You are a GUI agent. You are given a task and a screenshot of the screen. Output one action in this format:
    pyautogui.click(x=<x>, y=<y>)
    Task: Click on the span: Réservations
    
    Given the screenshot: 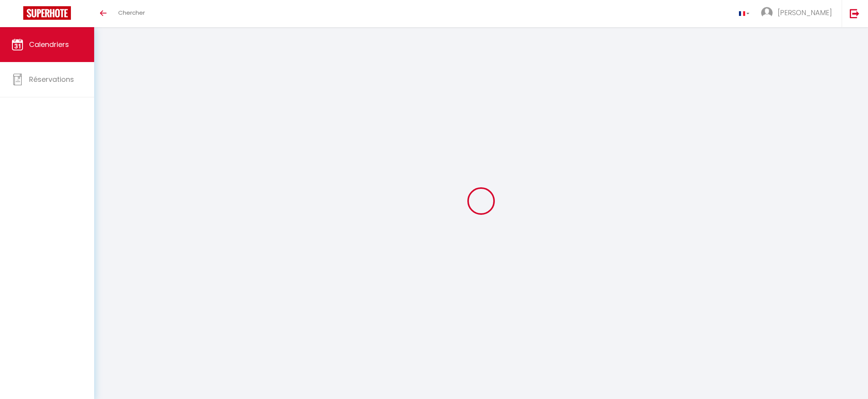 What is the action you would take?
    pyautogui.click(x=52, y=79)
    